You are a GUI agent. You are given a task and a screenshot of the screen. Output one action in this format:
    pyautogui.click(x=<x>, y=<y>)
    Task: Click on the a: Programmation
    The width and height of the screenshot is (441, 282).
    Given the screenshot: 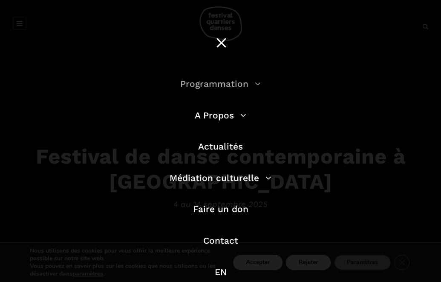 What is the action you would take?
    pyautogui.click(x=220, y=83)
    